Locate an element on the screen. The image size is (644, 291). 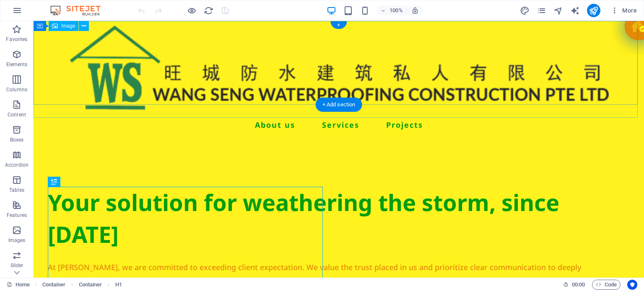
button: reload is located at coordinates (208, 10).